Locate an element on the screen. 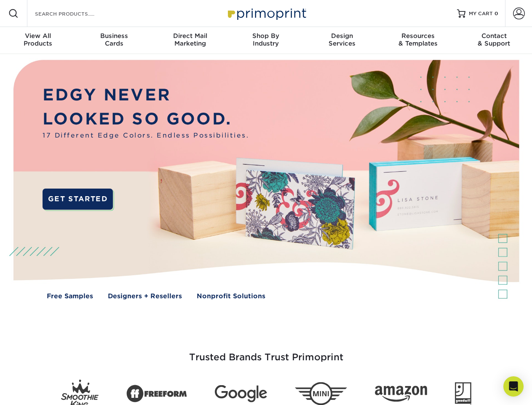 The image size is (532, 405). div: & Support is located at coordinates (494, 39).